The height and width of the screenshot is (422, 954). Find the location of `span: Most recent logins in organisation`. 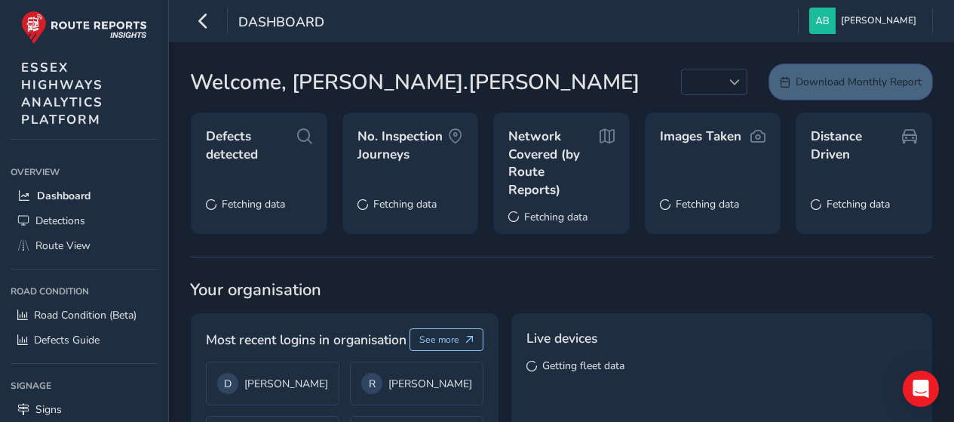

span: Most recent logins in organisation is located at coordinates (306, 339).